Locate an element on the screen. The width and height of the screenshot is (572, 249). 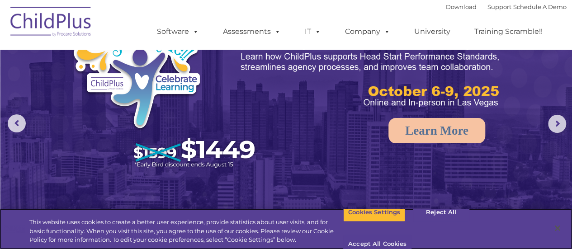
a: Company is located at coordinates (367, 32).